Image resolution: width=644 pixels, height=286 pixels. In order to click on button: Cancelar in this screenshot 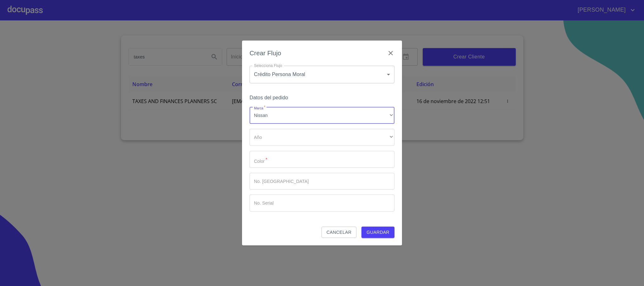, I will do `click(339, 233)`.